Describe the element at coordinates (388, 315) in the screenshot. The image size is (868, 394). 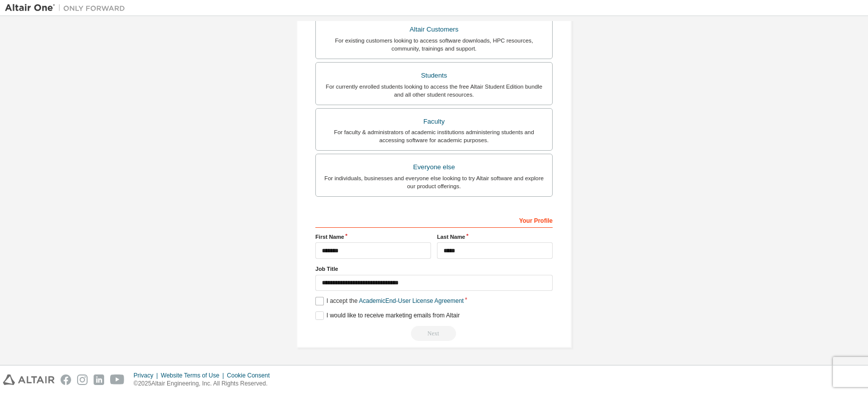
I see `label: I would like to receive marketing emails from Altair` at that location.